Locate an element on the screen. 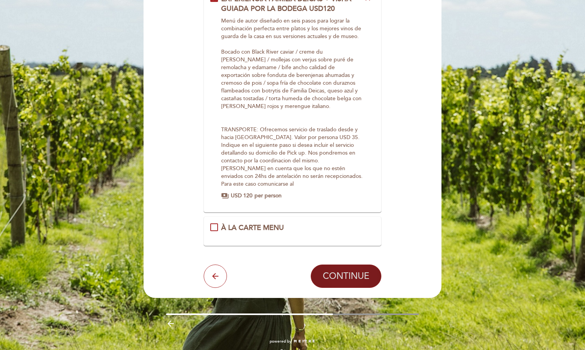 This screenshot has height=350, width=585. div: Menú de autor diseñado en seis pasos para lograr la combinación perfecta entre platos y los mejor... is located at coordinates (292, 102).